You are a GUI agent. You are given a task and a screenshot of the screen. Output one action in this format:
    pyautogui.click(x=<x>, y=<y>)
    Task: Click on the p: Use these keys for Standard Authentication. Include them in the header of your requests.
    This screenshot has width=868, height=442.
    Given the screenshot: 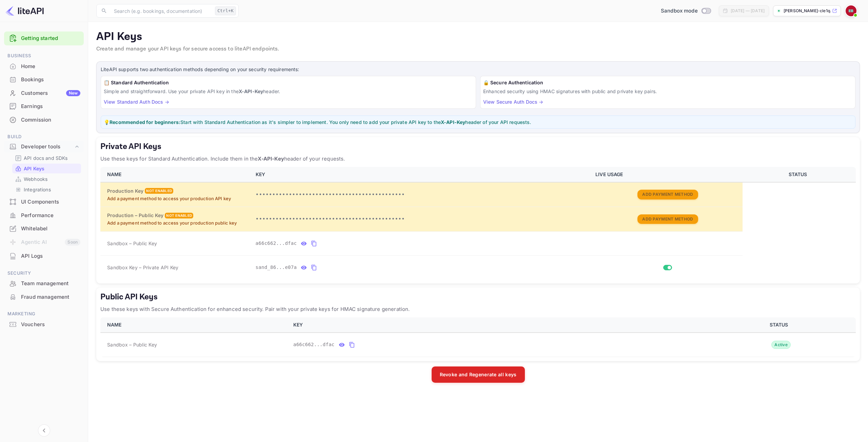 What is the action you would take?
    pyautogui.click(x=478, y=159)
    